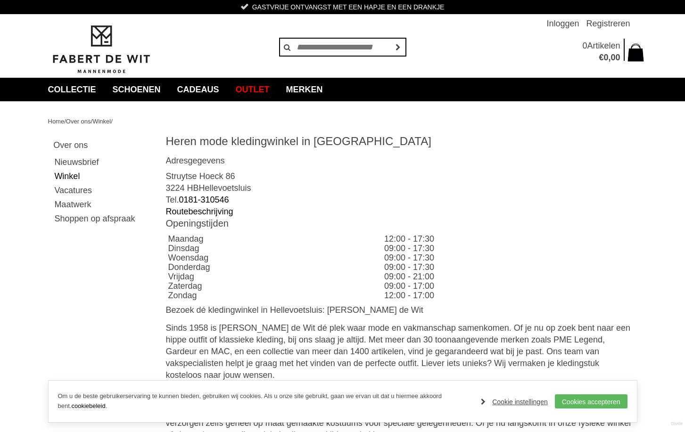 The height and width of the screenshot is (432, 685). What do you see at coordinates (563, 24) in the screenshot?
I see `a: Inloggen` at bounding box center [563, 24].